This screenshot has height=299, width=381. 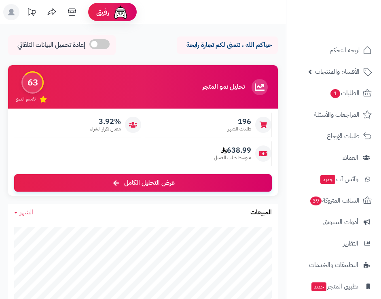 I want to click on span: 1, so click(x=335, y=93).